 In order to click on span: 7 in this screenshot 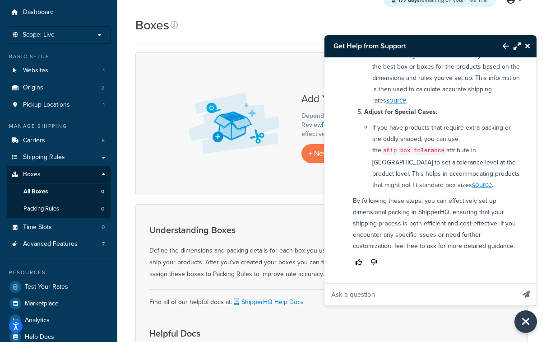, I will do `click(103, 244)`.